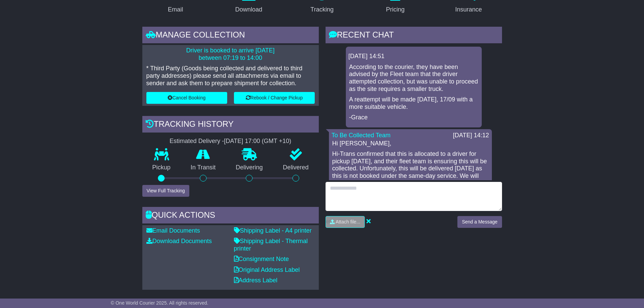 Image resolution: width=644 pixels, height=308 pixels. Describe the element at coordinates (273, 231) in the screenshot. I see `a: Shipping Label - A4 printer` at that location.